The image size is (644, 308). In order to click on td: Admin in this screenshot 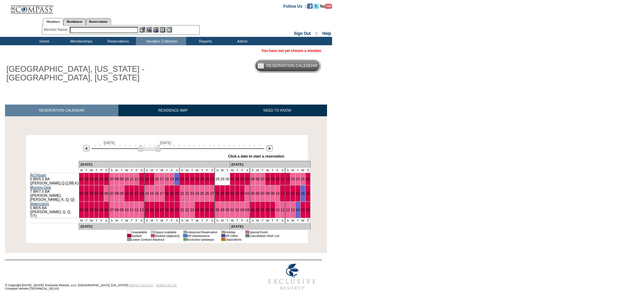, I will do `click(242, 41)`.